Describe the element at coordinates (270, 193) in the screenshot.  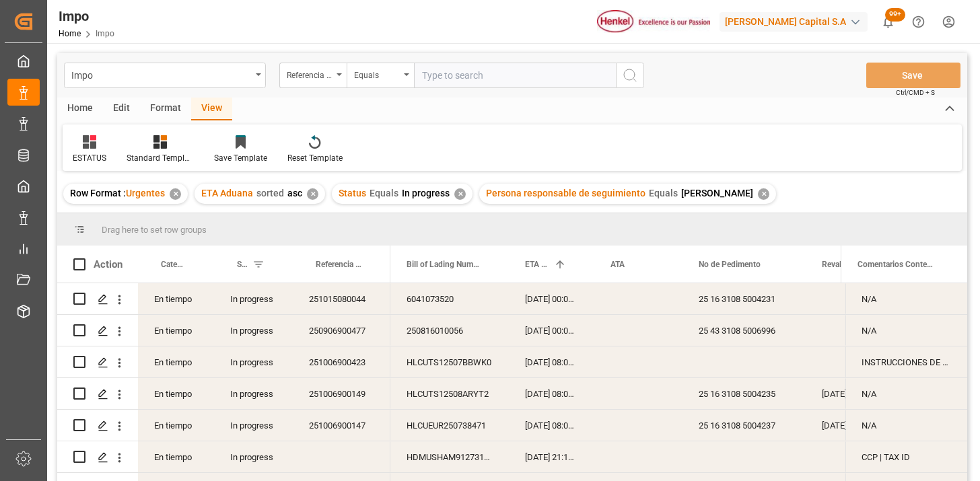
I see `span: sorted` at that location.